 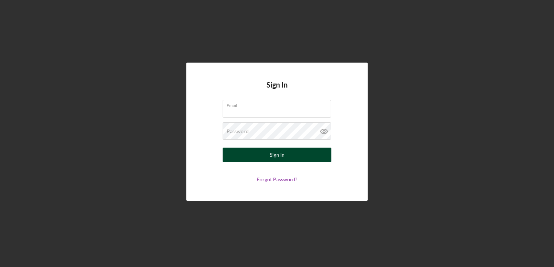 What do you see at coordinates (277, 155) in the screenshot?
I see `div: Sign In` at bounding box center [277, 155].